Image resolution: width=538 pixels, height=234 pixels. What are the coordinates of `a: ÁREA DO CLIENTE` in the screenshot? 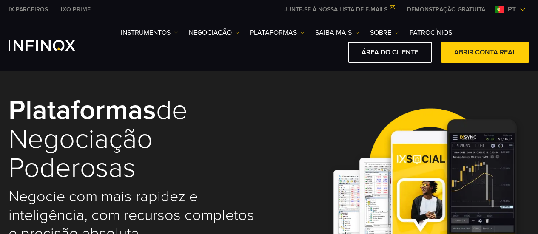 It's located at (390, 52).